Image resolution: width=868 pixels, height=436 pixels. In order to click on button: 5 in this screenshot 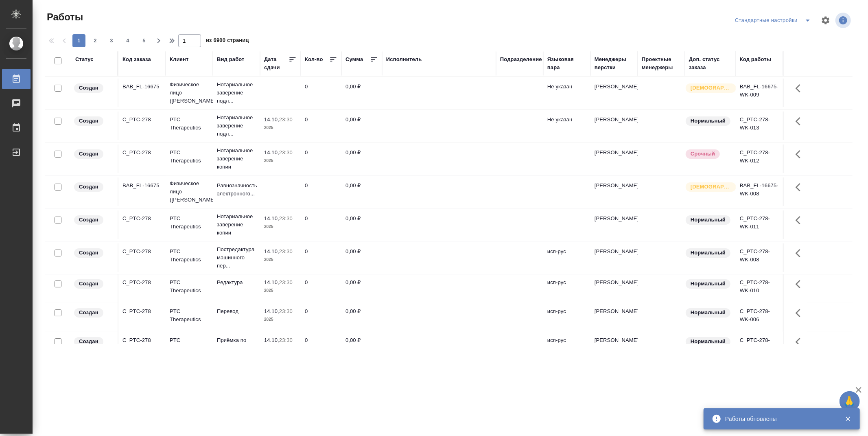, I will do `click(144, 41)`.